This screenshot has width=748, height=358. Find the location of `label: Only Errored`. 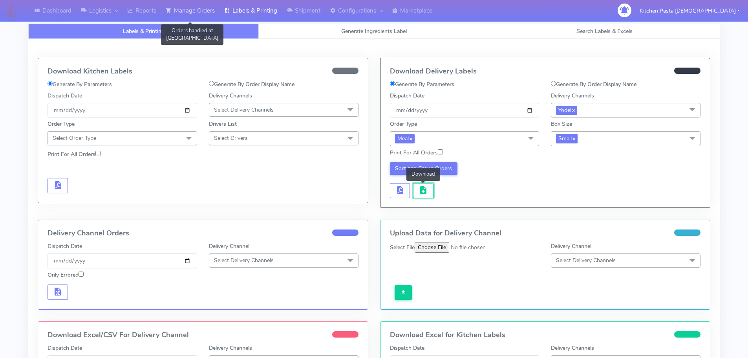

label: Only Errored is located at coordinates (66, 274).